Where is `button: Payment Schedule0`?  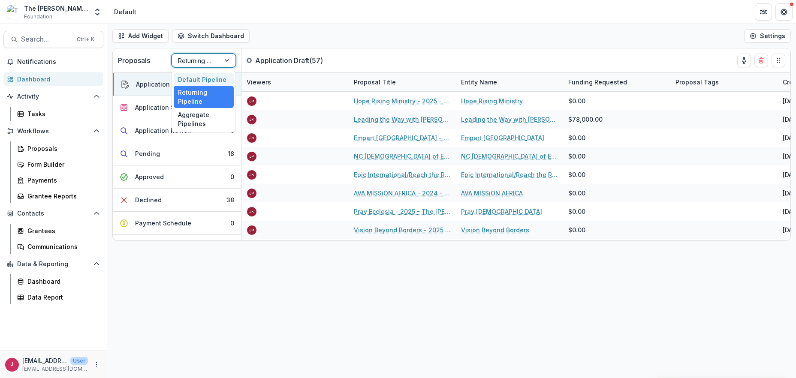
button: Payment Schedule0 is located at coordinates (177, 223).